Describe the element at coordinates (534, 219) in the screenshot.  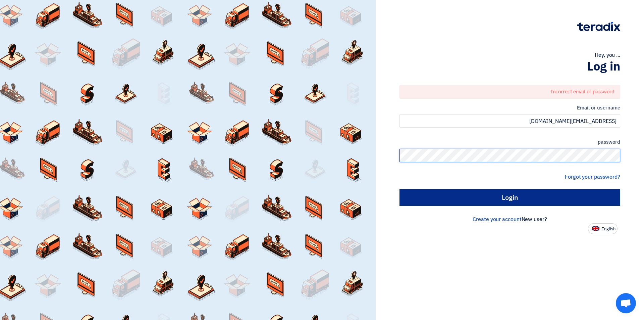
I see `font: New user?` at that location.